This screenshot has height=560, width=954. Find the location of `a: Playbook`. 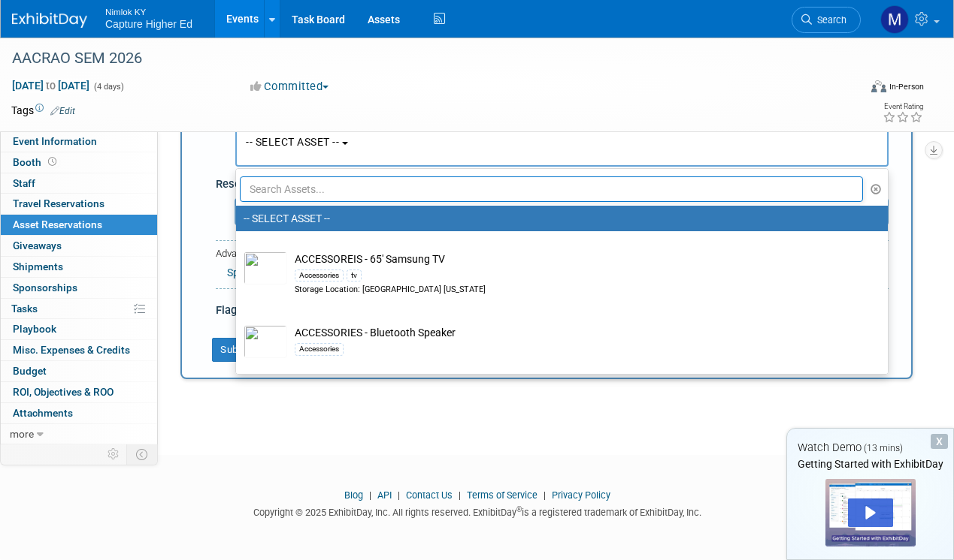

a: Playbook is located at coordinates (79, 329).